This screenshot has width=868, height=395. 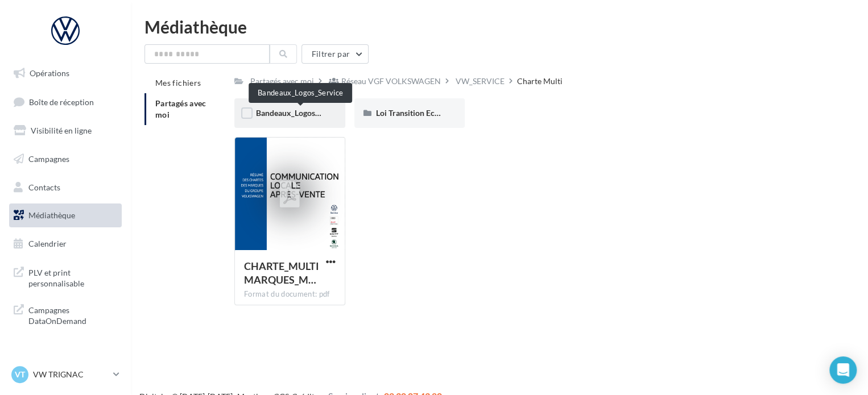 I want to click on span: Mes fichiers, so click(x=178, y=83).